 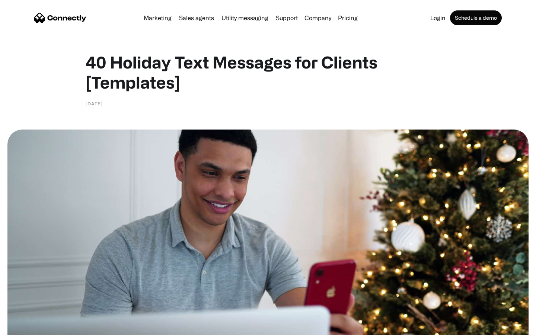 What do you see at coordinates (30, 327) in the screenshot?
I see `ul: Language list` at bounding box center [30, 327].